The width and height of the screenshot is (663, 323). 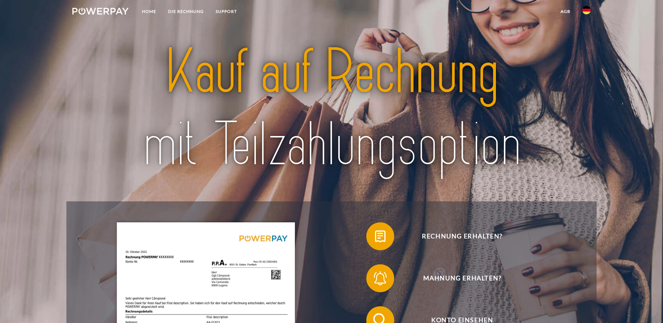 What do you see at coordinates (331, 108) in the screenshot?
I see `img: title-powerpay_de.svg` at bounding box center [331, 108].